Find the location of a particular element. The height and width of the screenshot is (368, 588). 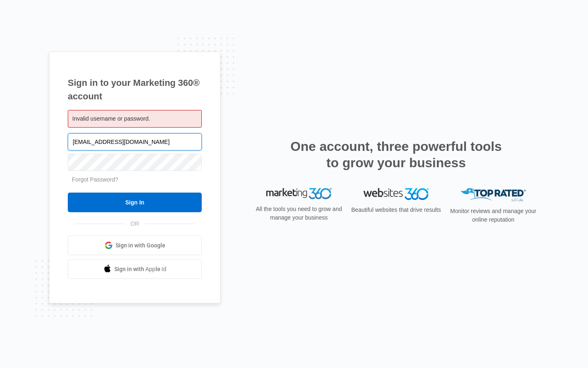

h1: Sign in to your Marketing 360® account is located at coordinates (134, 89).